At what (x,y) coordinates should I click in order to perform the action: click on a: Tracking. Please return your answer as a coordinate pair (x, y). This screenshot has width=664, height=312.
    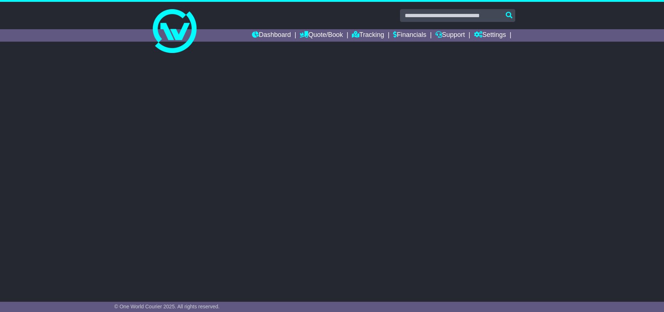
    Looking at the image, I should click on (368, 35).